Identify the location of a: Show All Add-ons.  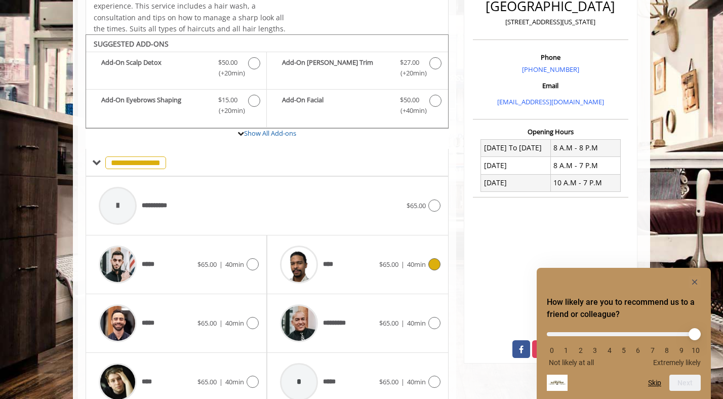
(270, 133).